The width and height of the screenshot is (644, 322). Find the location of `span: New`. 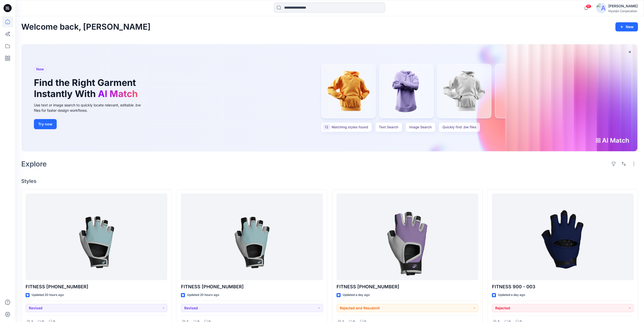

span: New is located at coordinates (40, 69).